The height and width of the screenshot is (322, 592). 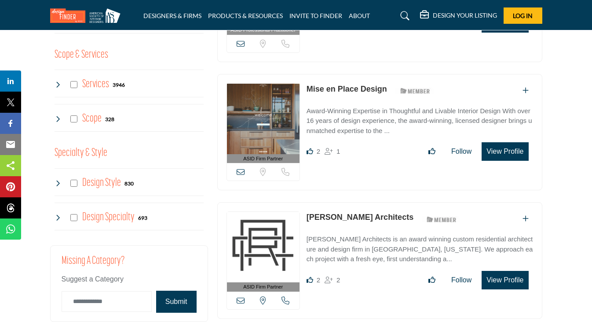 What do you see at coordinates (110, 119) in the screenshot?
I see `b: 328` at bounding box center [110, 119].